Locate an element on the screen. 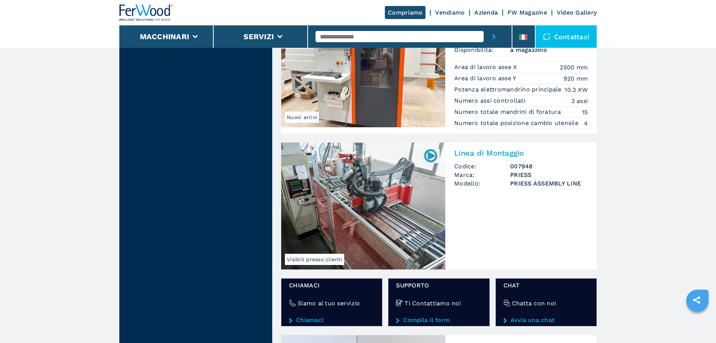  p: Numero assi controllati is located at coordinates (491, 101).